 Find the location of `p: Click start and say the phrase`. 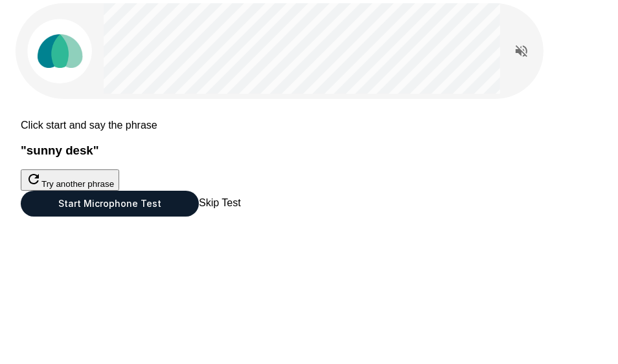

p: Click start and say the phrase is located at coordinates (309, 126).